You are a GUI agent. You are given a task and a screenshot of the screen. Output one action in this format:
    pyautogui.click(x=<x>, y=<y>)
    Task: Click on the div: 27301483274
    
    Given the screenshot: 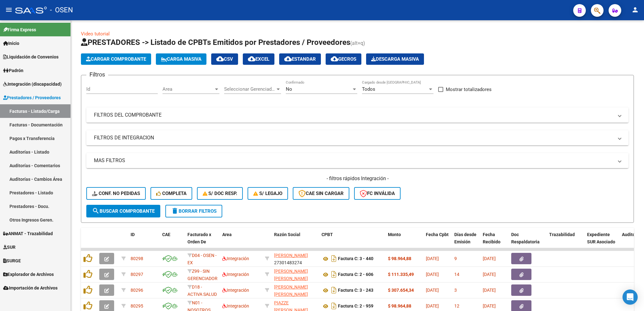 What is the action you would take?
    pyautogui.click(x=295, y=259)
    